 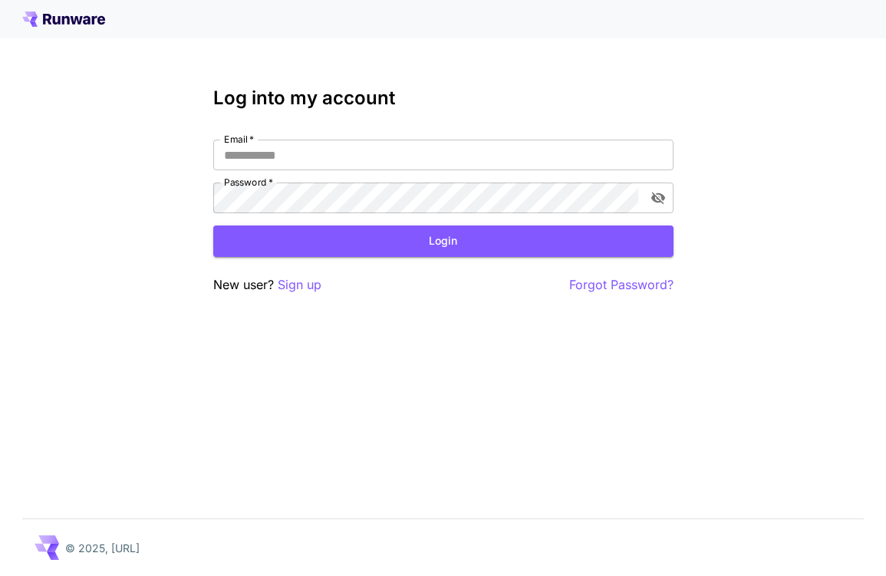 What do you see at coordinates (249, 182) in the screenshot?
I see `label: Password` at bounding box center [249, 182].